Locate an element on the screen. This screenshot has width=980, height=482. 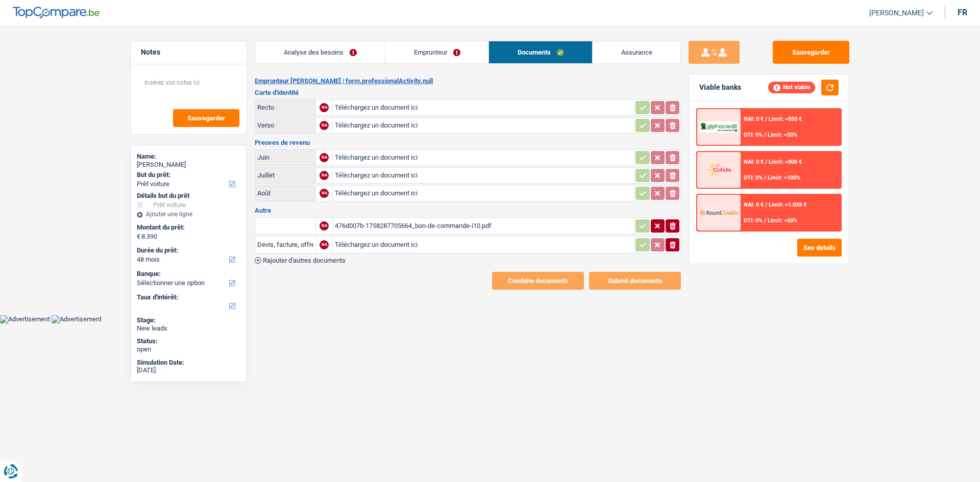
label: But du prêt: is located at coordinates (187, 175).